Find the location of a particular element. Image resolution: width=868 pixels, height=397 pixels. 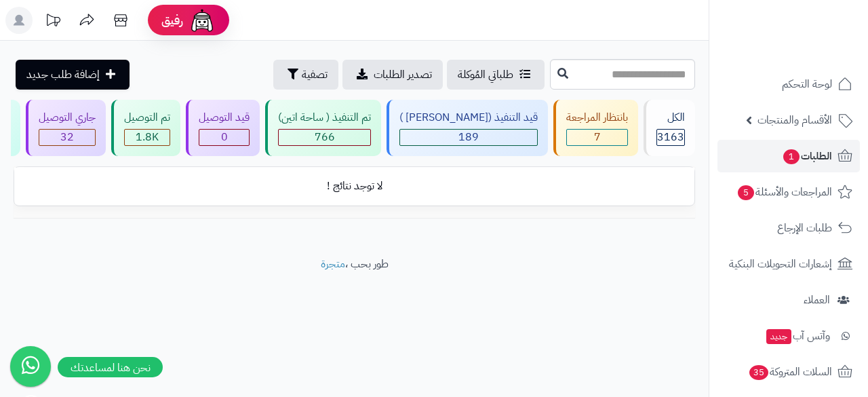

span: وآتس آب is located at coordinates (798, 336).